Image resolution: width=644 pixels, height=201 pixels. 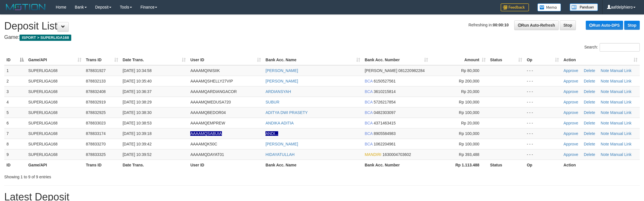 I want to click on th: Action: activate to sort column ascending, so click(x=600, y=60).